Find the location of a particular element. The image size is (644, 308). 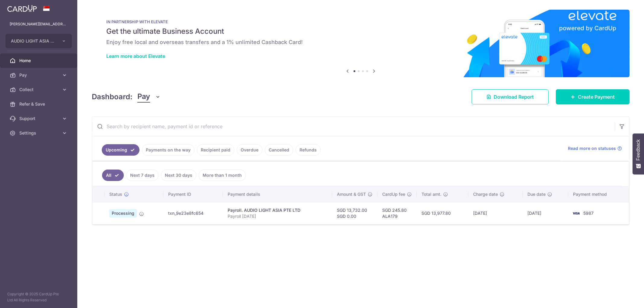

h4: Dashboard: is located at coordinates (112, 97).